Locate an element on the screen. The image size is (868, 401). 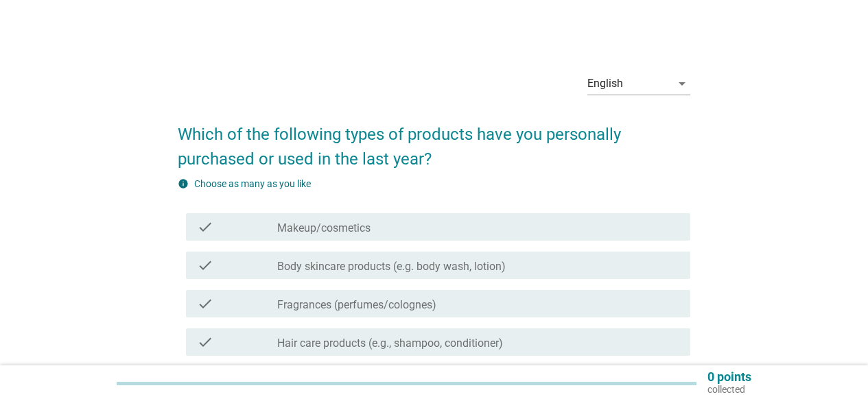
label: Fragrances (perfumes/colognes) is located at coordinates (357, 305).